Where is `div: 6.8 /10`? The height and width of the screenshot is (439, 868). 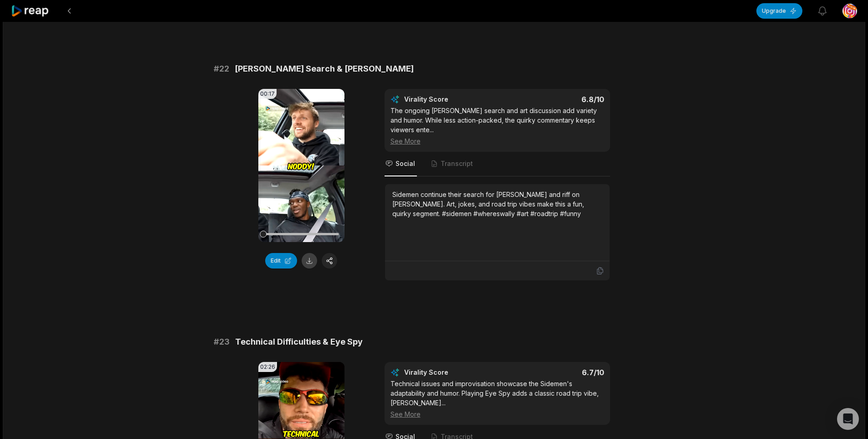
div: 6.8 /10 is located at coordinates (554, 99).